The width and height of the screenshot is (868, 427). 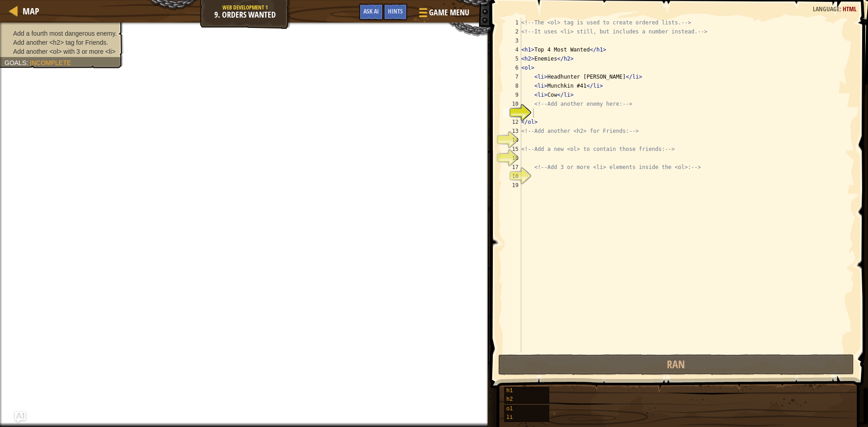 What do you see at coordinates (512, 95) in the screenshot?
I see `div: 9` at bounding box center [512, 95].